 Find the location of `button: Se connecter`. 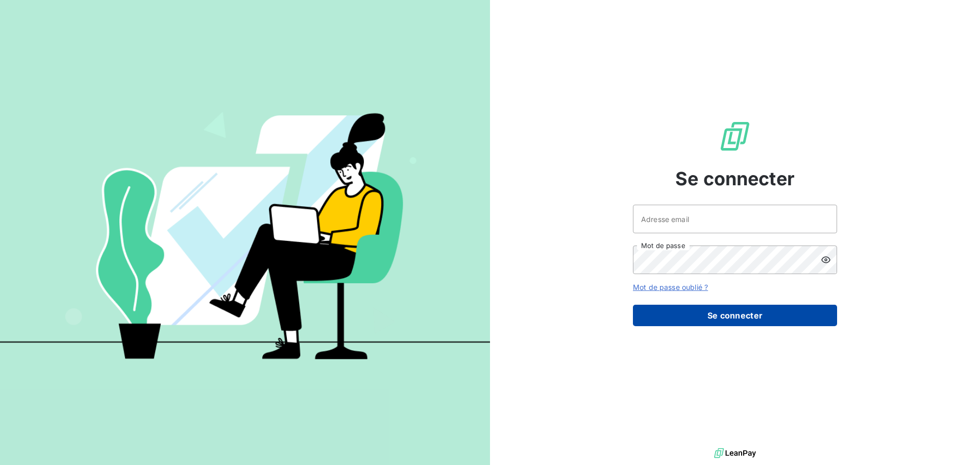

button: Se connecter is located at coordinates (735, 315).